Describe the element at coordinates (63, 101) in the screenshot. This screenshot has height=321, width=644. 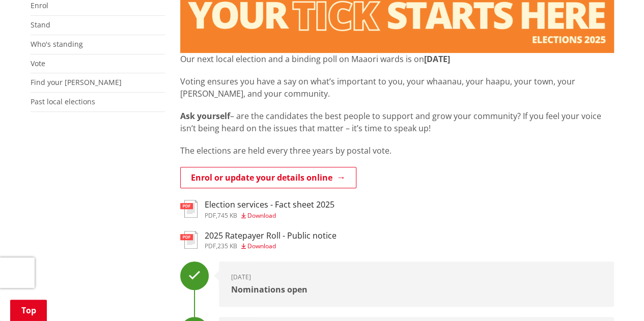
I see `a: Past local elections` at that location.